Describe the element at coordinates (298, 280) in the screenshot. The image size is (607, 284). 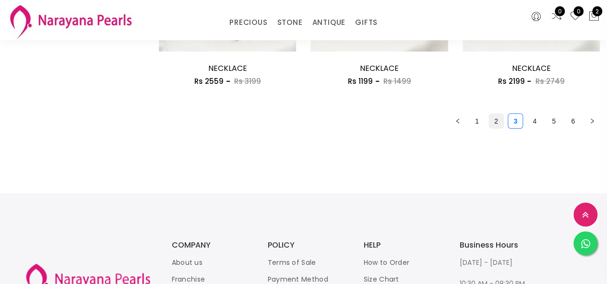
I see `a: Payment Method` at that location.